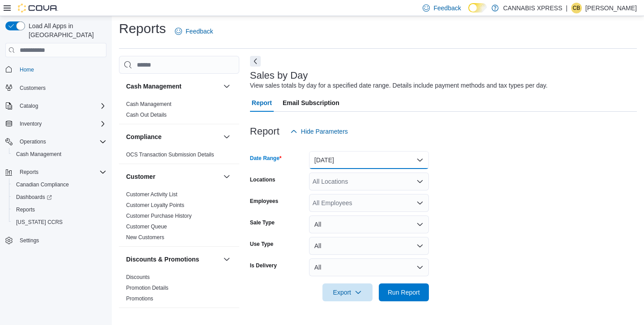 Image resolution: width=644 pixels, height=325 pixels. Describe the element at coordinates (162, 259) in the screenshot. I see `h3: Discounts & Promotions` at that location.